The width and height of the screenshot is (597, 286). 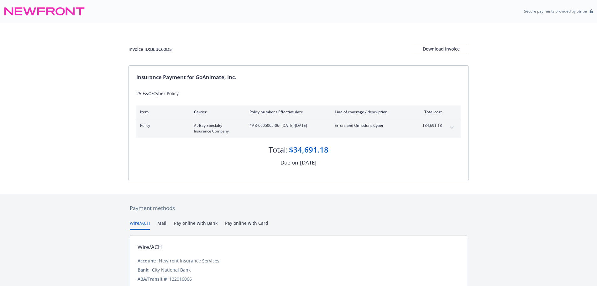 I want to click on div: Line of coverage / description, so click(x=371, y=112).